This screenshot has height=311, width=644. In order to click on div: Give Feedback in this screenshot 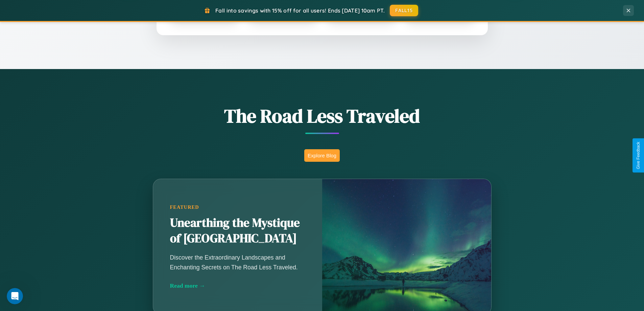, I will do `click(638, 156)`.